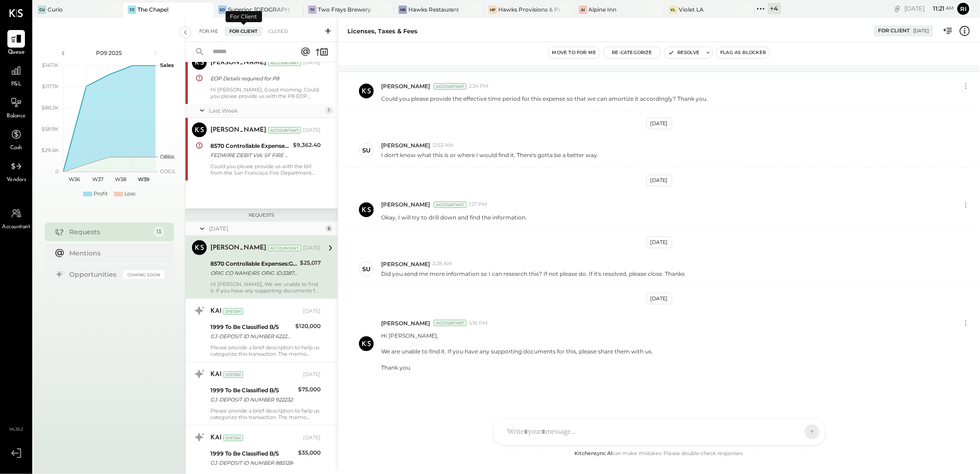  I want to click on div: 8570 Controllable Expenses:General & Administrative Expenses:Licenses, Taxes & Fees, so click(250, 146).